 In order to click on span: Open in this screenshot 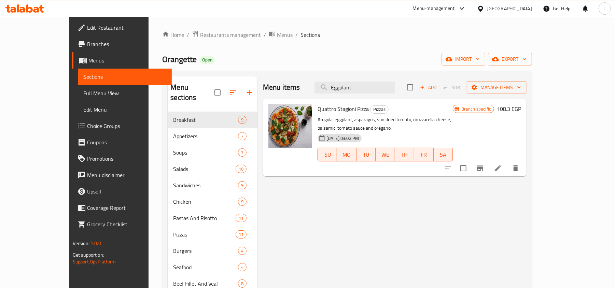, I will do `click(207, 60)`.